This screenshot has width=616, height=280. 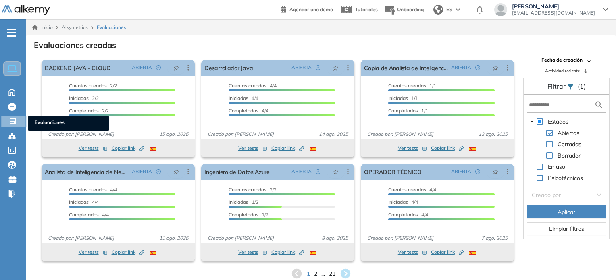 What do you see at coordinates (495, 238) in the screenshot?
I see `span: 7 ago. 2025` at bounding box center [495, 238].